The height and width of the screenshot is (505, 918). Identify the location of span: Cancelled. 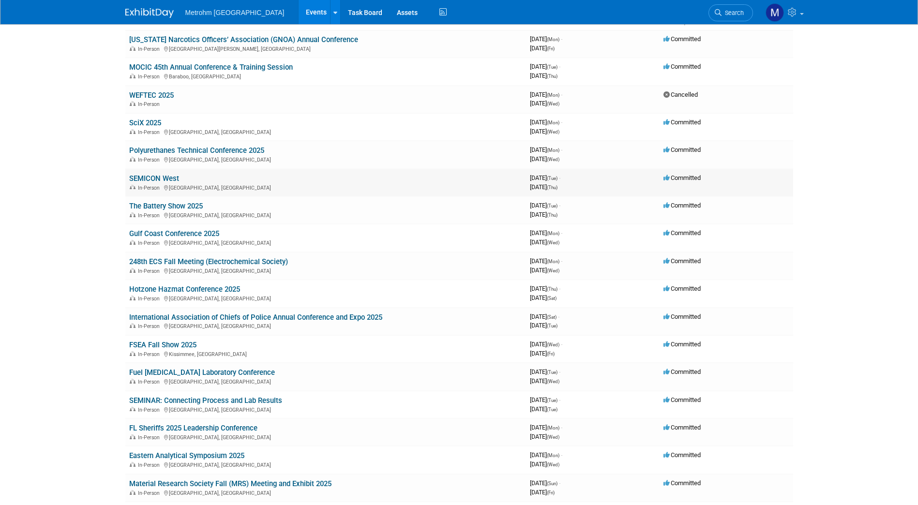
(681, 94).